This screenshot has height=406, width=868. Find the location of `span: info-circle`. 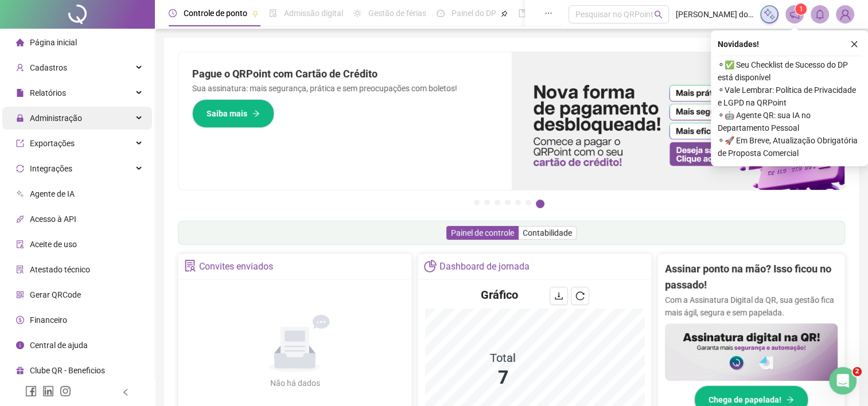

span: info-circle is located at coordinates (20, 345).